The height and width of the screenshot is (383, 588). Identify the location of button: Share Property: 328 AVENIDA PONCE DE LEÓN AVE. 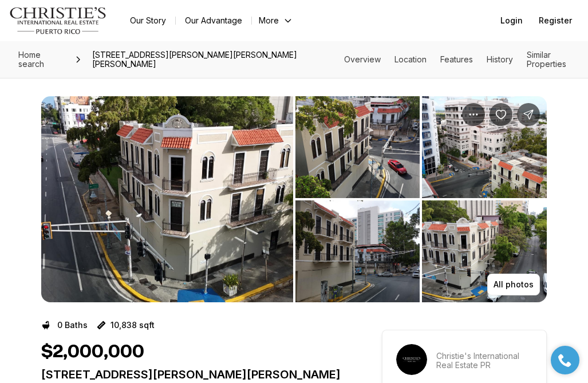
(528, 115).